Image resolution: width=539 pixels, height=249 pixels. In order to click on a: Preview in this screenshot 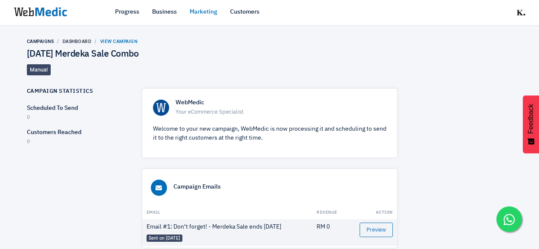, I will do `click(376, 230)`.